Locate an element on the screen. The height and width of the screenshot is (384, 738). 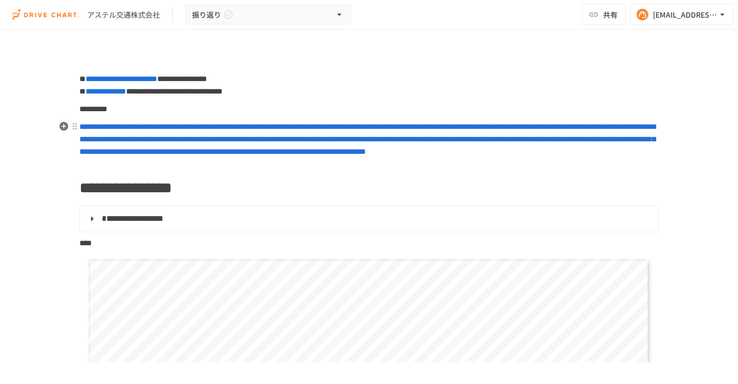
div: アステル交通株式会社 is located at coordinates (124, 15).